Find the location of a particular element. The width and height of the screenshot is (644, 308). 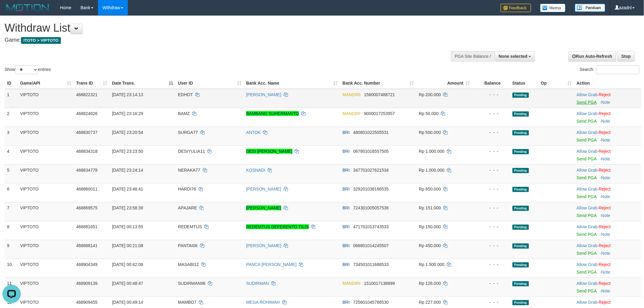

img: panduan.png is located at coordinates (590, 8).